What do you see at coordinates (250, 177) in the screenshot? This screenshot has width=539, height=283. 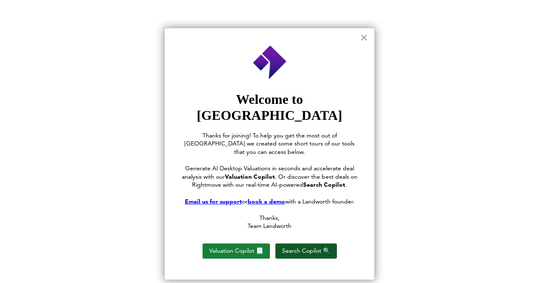 I see `strong: Valuation Copilot` at bounding box center [250, 177].